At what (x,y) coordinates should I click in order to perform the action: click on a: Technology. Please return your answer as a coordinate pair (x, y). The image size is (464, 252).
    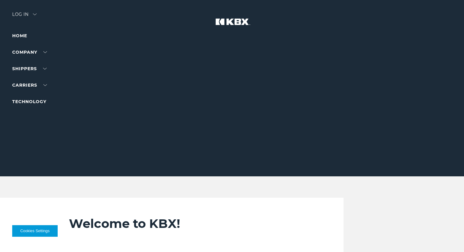
    Looking at the image, I should click on (29, 102).